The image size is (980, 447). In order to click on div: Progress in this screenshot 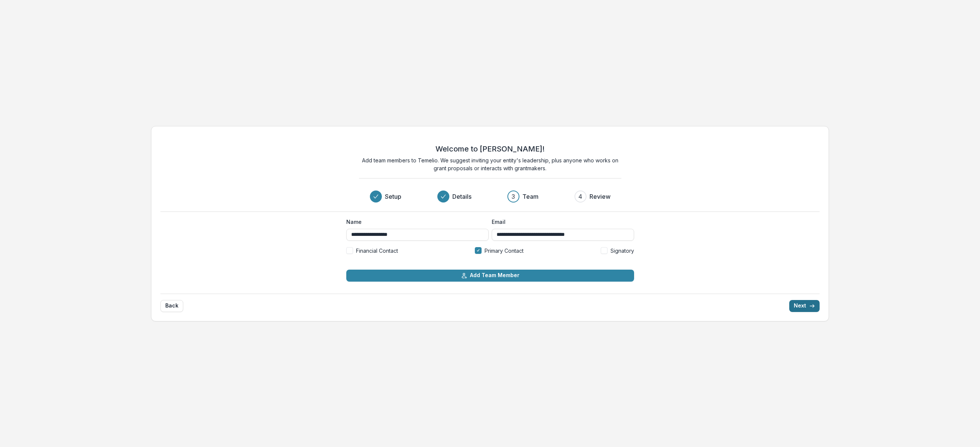, I will do `click(490, 197)`.